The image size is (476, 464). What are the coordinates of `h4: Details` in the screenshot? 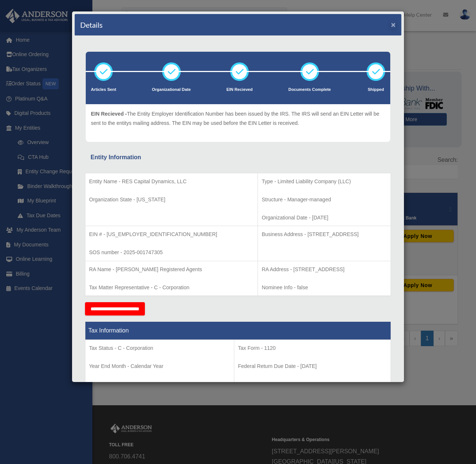 It's located at (92, 25).